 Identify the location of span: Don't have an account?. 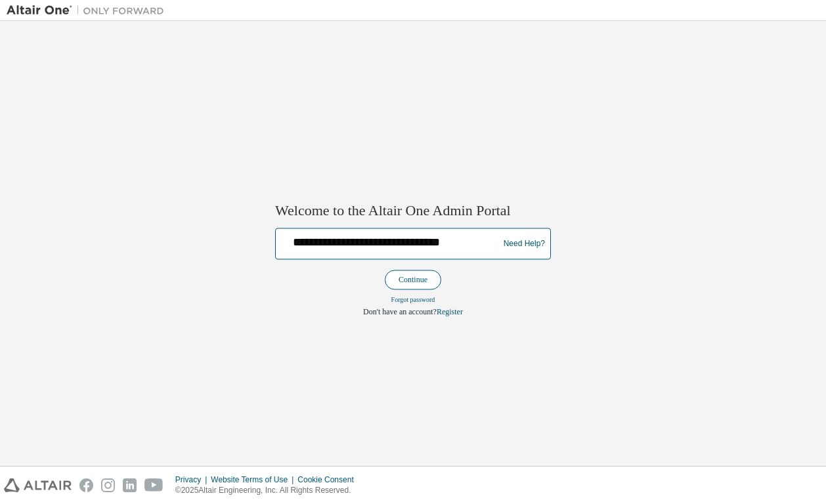
(400, 313).